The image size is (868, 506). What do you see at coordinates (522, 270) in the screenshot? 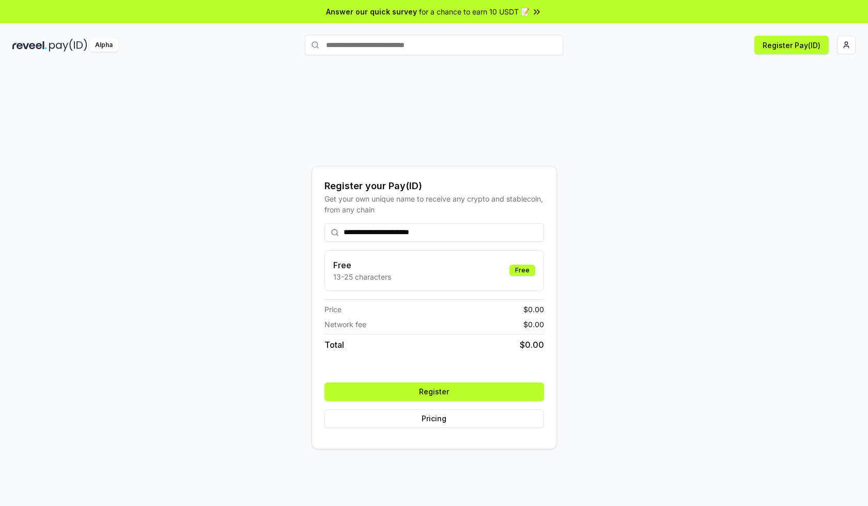
I see `div: Free` at bounding box center [522, 270].